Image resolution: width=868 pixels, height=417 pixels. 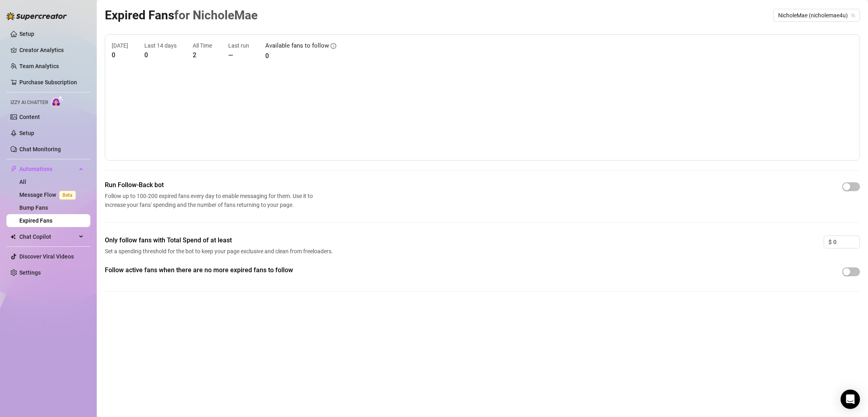 What do you see at coordinates (220, 240) in the screenshot?
I see `span: Only follow fans with Total Spend of at least` at bounding box center [220, 240].